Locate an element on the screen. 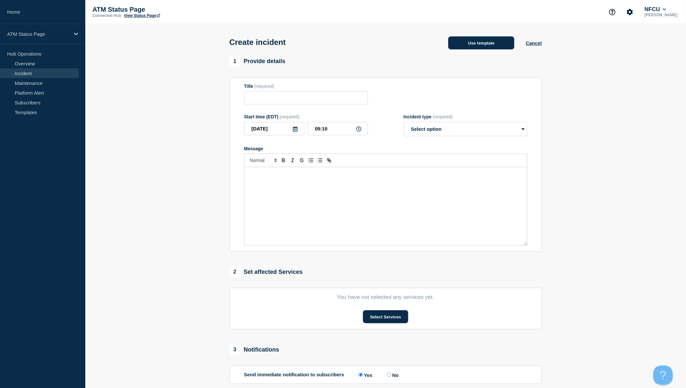  button: NFCU is located at coordinates (655, 9).